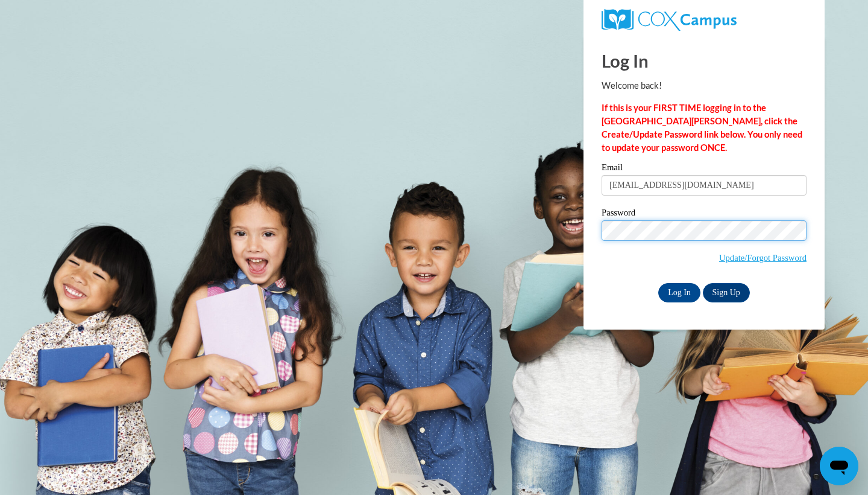  I want to click on label: Email, so click(704, 169).